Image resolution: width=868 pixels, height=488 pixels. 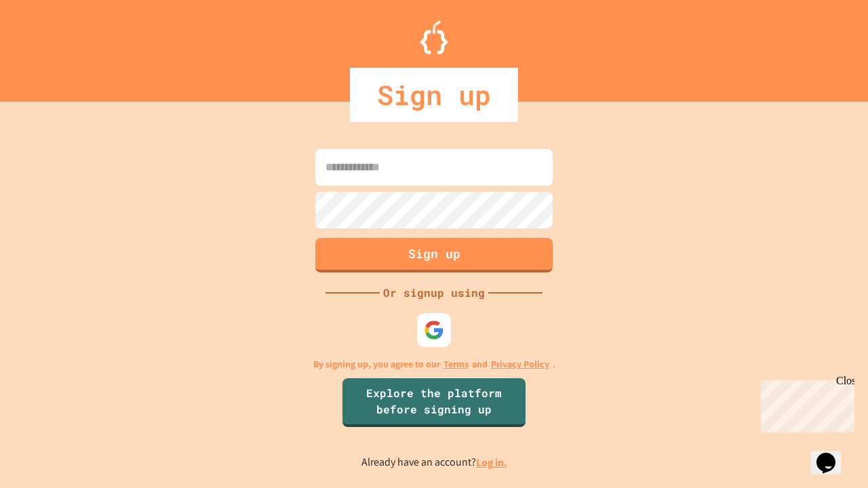 What do you see at coordinates (434, 365) in the screenshot?
I see `p: By signing up, you agree to our and .` at bounding box center [434, 365].